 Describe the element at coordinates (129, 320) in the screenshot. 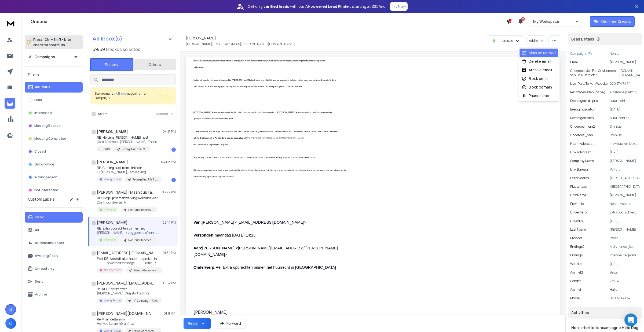

I see `p: Re: Vi ser detta som` at that location.